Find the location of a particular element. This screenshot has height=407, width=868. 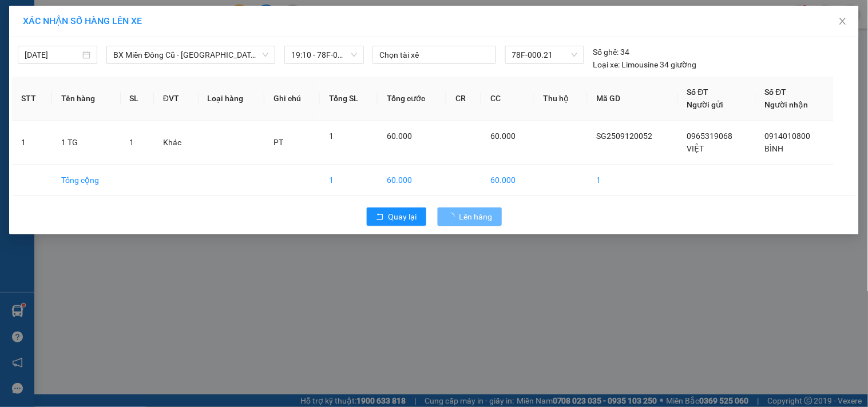

th: Thu hộ is located at coordinates (561, 98).